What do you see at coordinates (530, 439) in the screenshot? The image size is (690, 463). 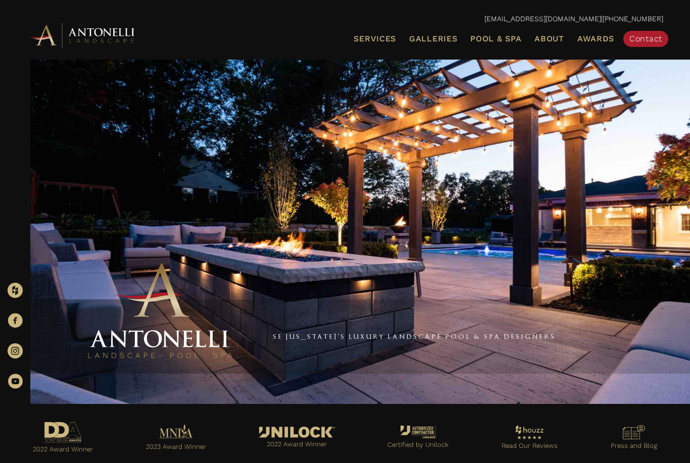 I see `a: Go to https://www.houzz.com/professionals/landscape-architects-and-landscape-designers/antonelli-...` at bounding box center [530, 439].